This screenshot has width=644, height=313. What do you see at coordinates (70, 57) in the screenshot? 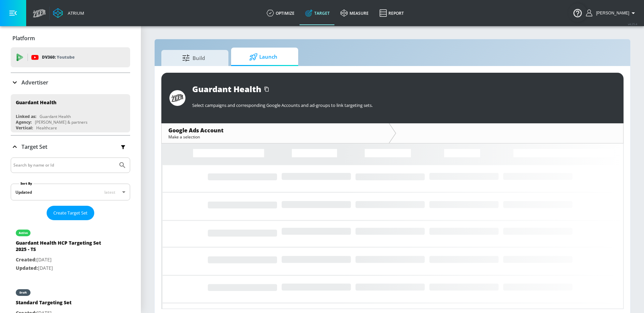
I see `div: DV360: Youtube` at bounding box center [70, 57].